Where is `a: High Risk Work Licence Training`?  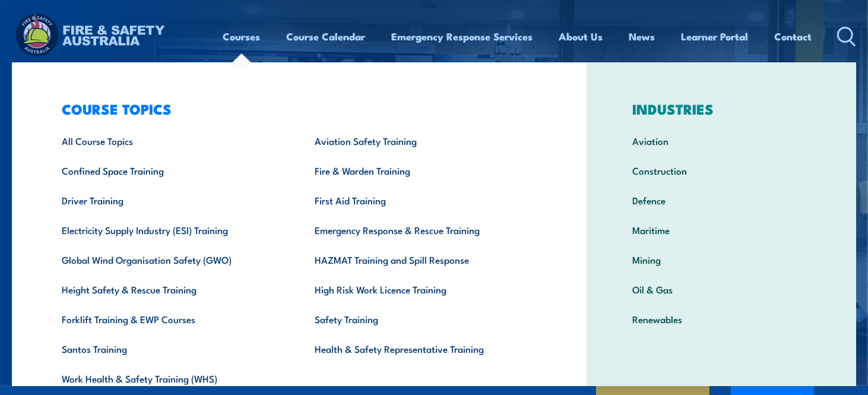 a: High Risk Work Licence Training is located at coordinates (422, 289).